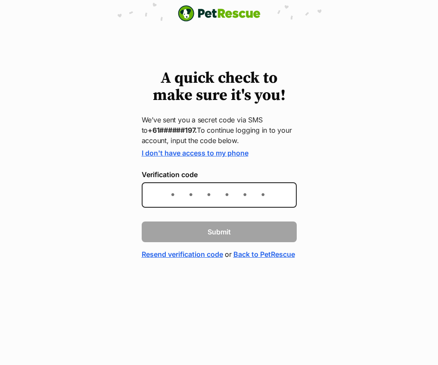  I want to click on a: Resend verification code, so click(182, 254).